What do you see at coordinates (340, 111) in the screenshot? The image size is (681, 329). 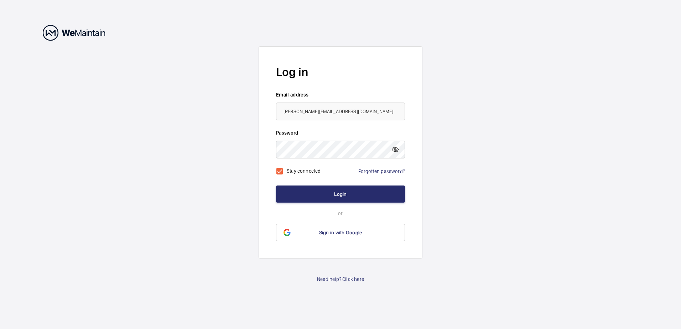 I see `input: Your email address` at bounding box center [340, 111].